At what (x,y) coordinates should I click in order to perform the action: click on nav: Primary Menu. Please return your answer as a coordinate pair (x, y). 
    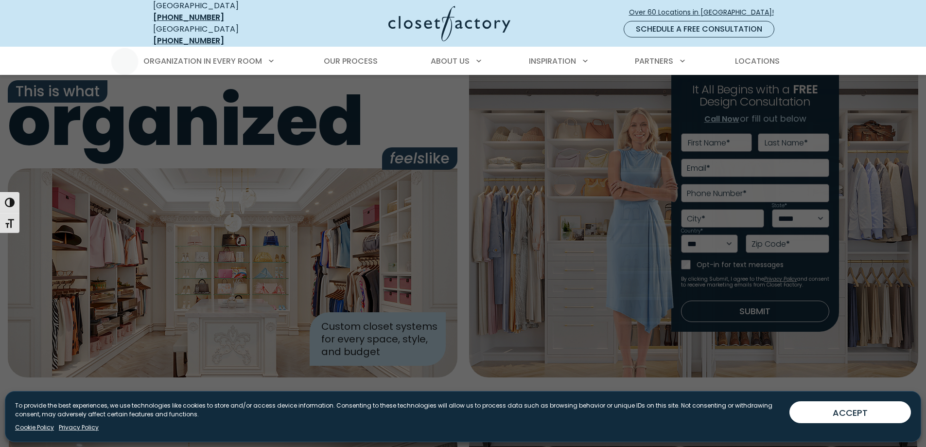
    Looking at the image, I should click on (463, 61).